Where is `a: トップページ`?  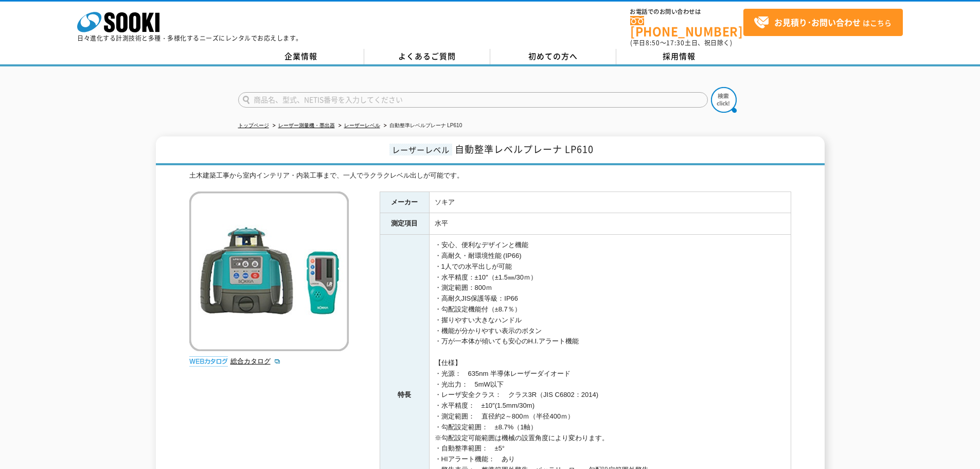 a: トップページ is located at coordinates (254, 125).